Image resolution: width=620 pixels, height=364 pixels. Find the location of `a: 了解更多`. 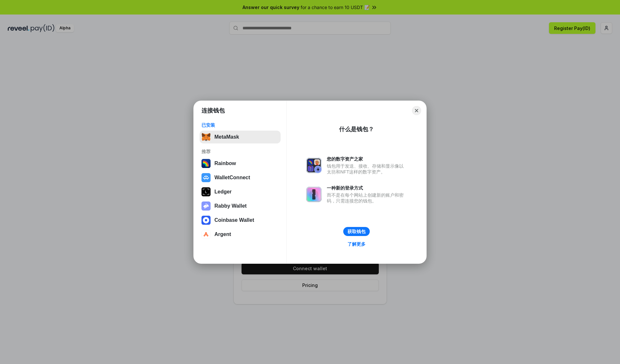

a: 了解更多 is located at coordinates (356, 244).